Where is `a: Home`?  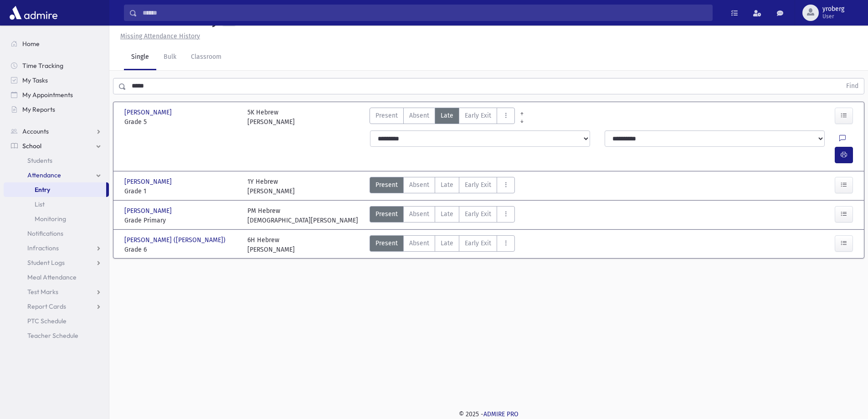 a: Home is located at coordinates (56, 44).